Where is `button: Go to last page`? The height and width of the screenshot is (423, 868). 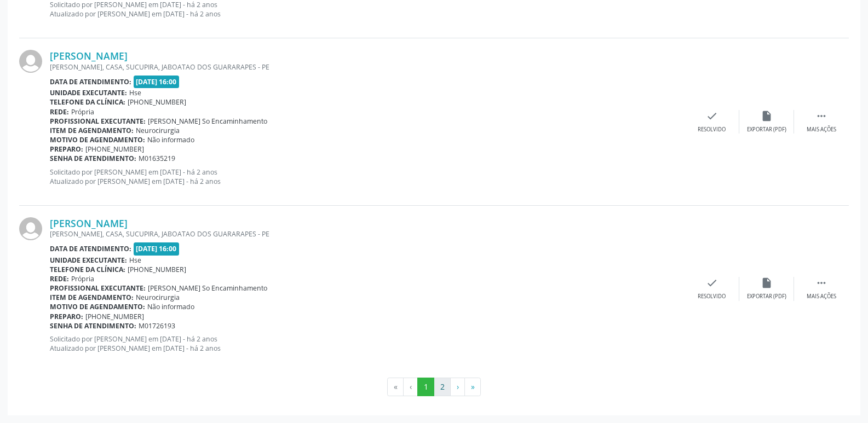 button: Go to last page is located at coordinates (472, 387).